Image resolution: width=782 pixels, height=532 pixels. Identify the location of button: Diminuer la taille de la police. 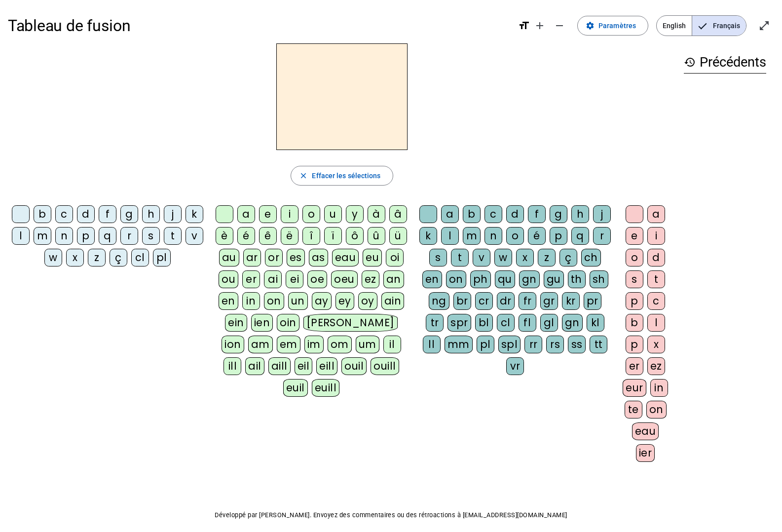
(560, 25).